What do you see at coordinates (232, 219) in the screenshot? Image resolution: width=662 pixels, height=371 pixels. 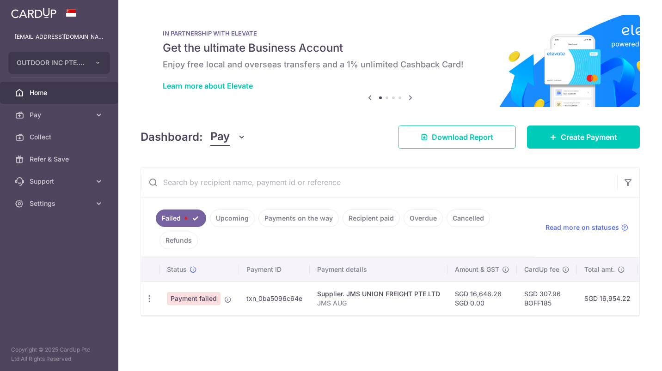 I see `a: Upcoming` at bounding box center [232, 219].